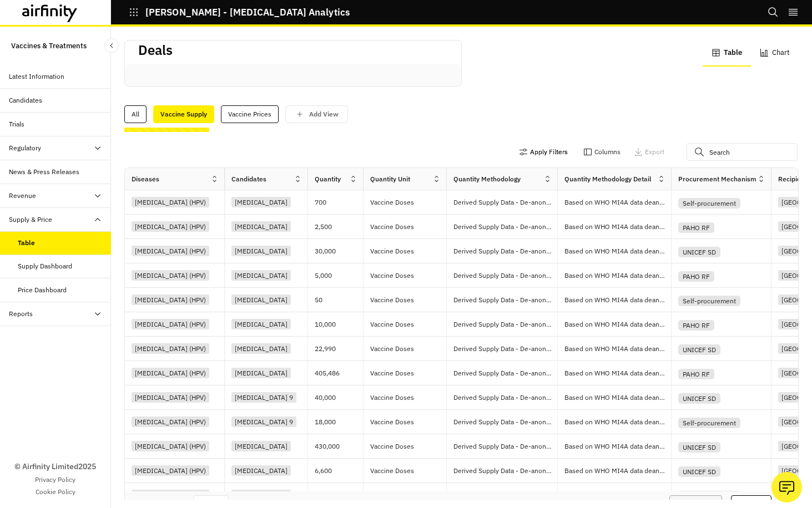 Image resolution: width=812 pixels, height=508 pixels. Describe the element at coordinates (338, 495) in the screenshot. I see `p: 40,600` at that location.